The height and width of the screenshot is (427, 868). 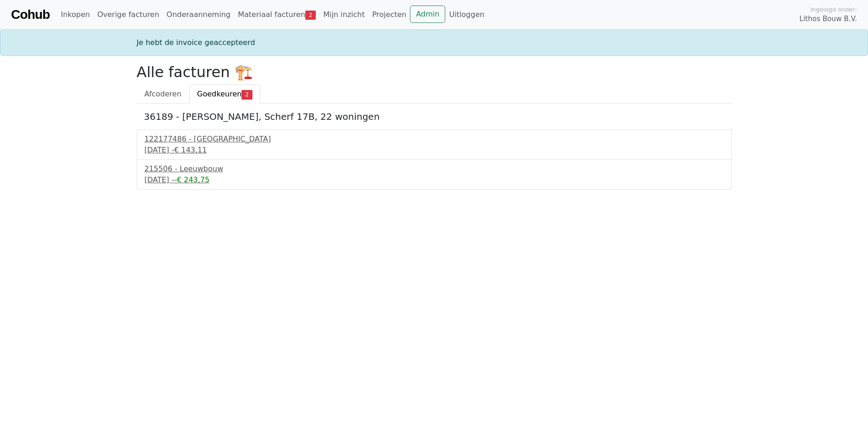 I want to click on a: Inkopen, so click(x=75, y=14).